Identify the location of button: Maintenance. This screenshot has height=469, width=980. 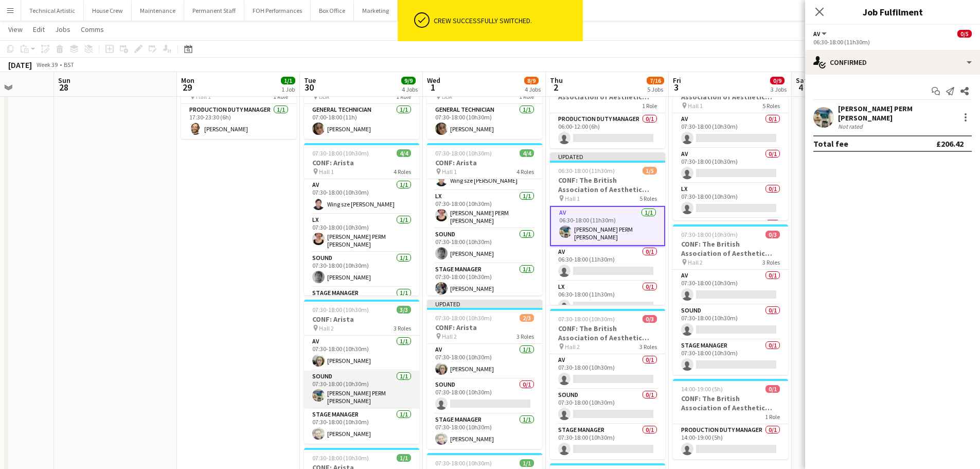
(158, 10).